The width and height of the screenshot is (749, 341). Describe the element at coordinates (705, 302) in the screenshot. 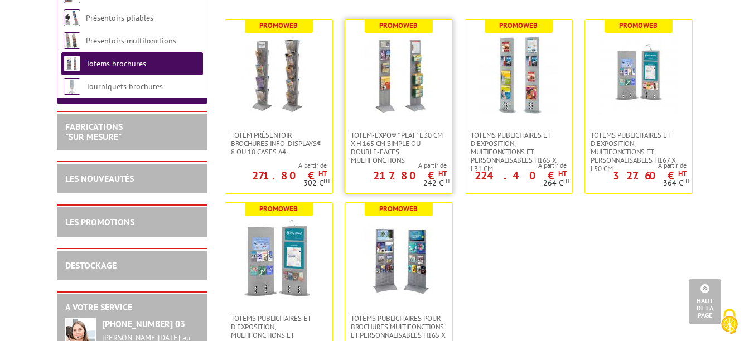

I see `a: Haut de la page` at that location.